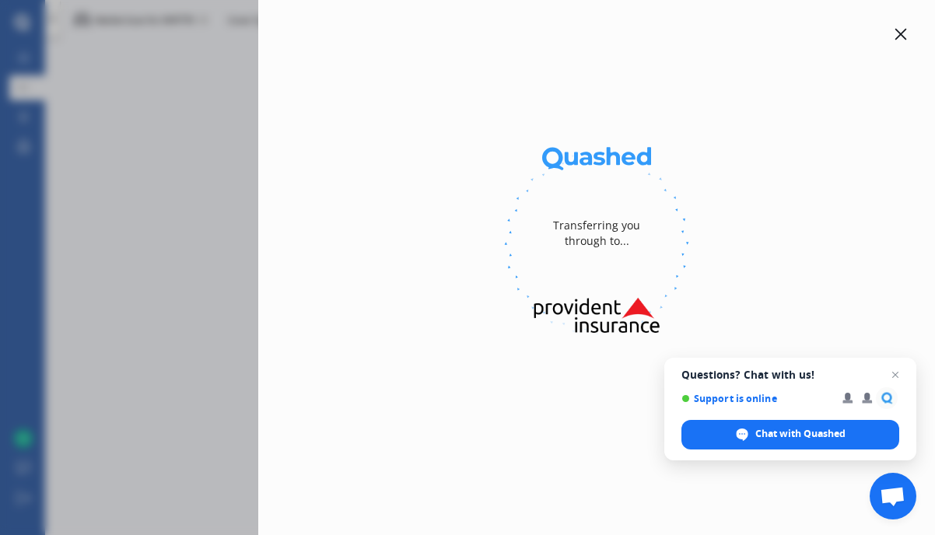  I want to click on span: Questions? Chat with us!, so click(790, 375).